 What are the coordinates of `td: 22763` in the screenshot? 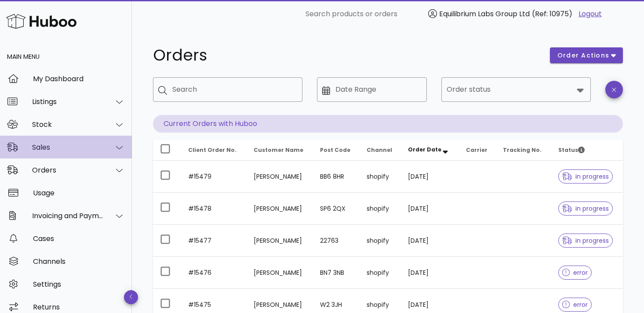 It's located at (336, 241).